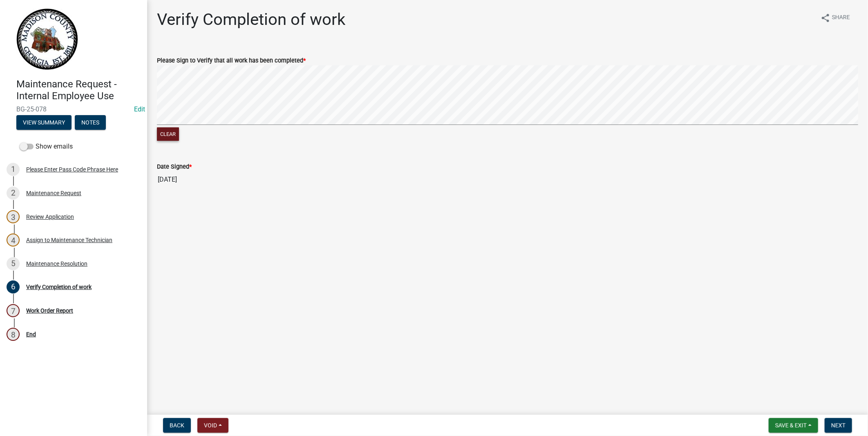  What do you see at coordinates (251, 20) in the screenshot?
I see `h1: Verify Completion of work` at bounding box center [251, 20].